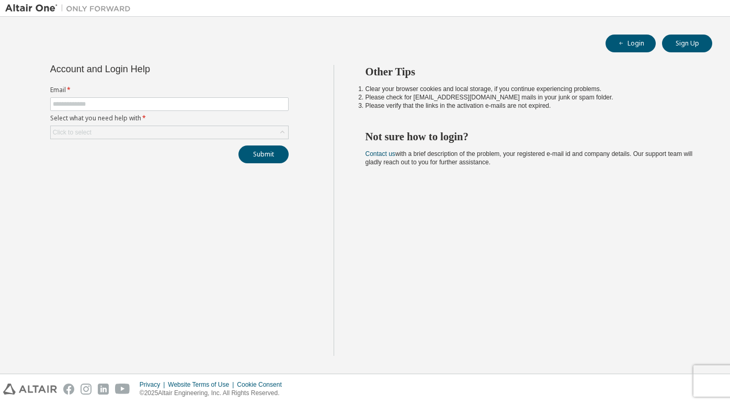 The height and width of the screenshot is (404, 730). What do you see at coordinates (103, 389) in the screenshot?
I see `img: linkedin.svg` at bounding box center [103, 389].